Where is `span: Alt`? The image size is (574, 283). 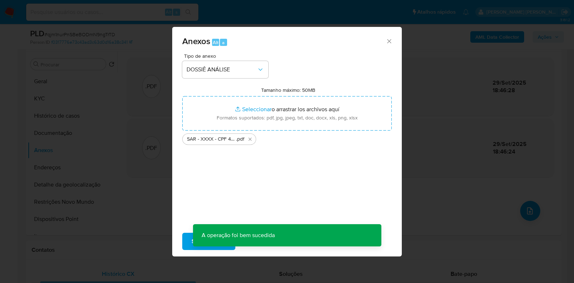 span: Alt is located at coordinates (216, 42).